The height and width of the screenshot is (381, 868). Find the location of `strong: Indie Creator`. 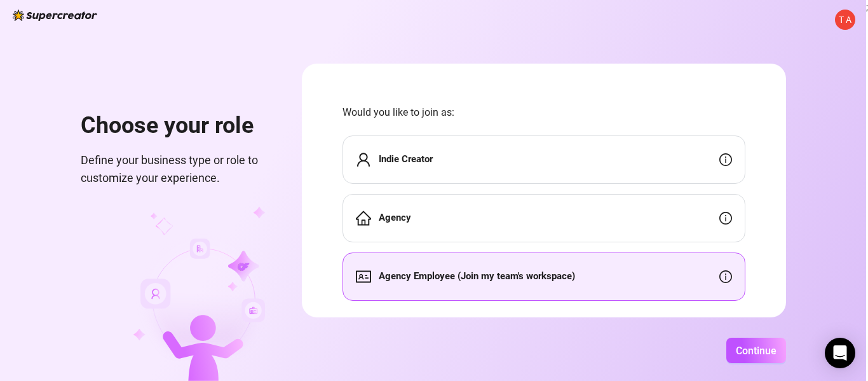

strong: Indie Creator is located at coordinates (405, 159).